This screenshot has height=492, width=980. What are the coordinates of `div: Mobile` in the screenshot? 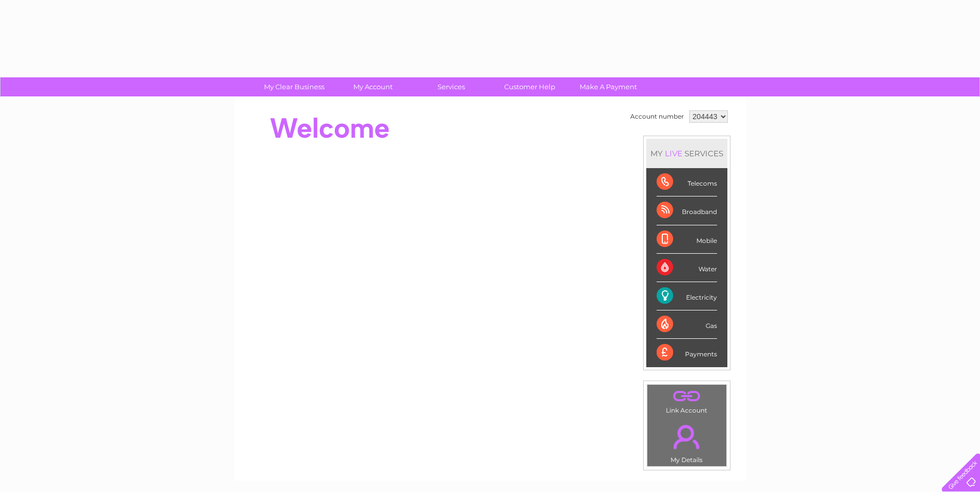 It's located at (686, 239).